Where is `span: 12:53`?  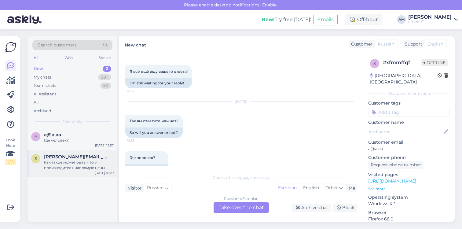 span: 12:53 is located at coordinates (138, 140).